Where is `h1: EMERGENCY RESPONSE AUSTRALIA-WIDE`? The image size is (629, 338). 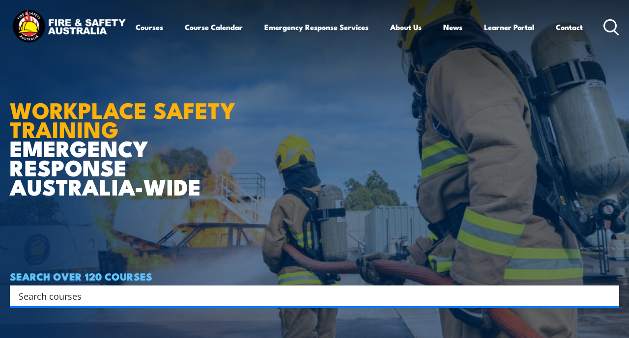
h1: EMERGENCY RESPONSE AUSTRALIA-WIDE is located at coordinates (130, 136).